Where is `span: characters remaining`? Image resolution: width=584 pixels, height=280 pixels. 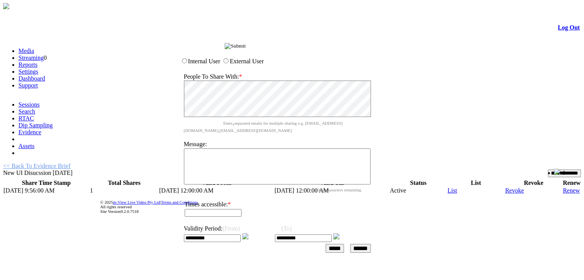
span: characters remaining is located at coordinates (344, 190).